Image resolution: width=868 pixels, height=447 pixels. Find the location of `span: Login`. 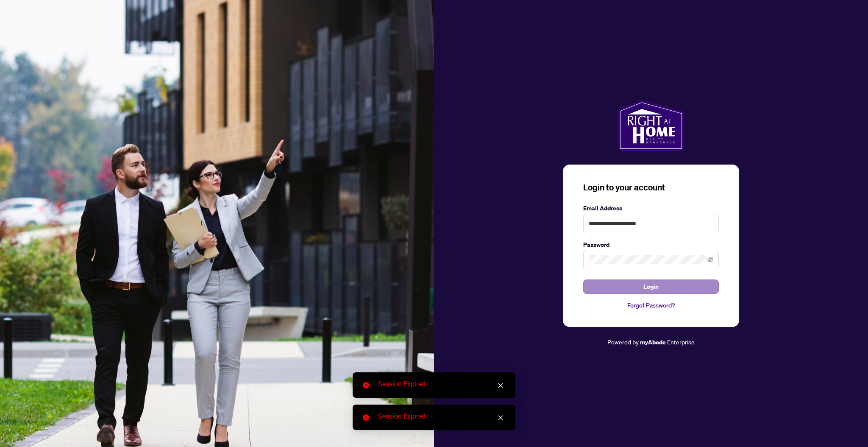

span: Login is located at coordinates (651, 287).